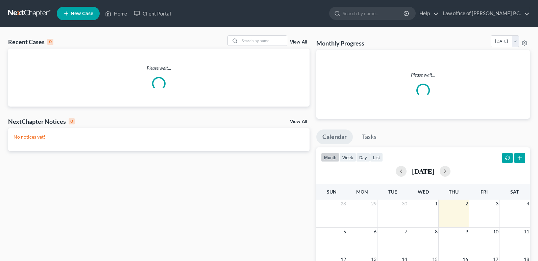 This screenshot has width=538, height=261. Describe the element at coordinates (376, 157) in the screenshot. I see `button: list` at that location.